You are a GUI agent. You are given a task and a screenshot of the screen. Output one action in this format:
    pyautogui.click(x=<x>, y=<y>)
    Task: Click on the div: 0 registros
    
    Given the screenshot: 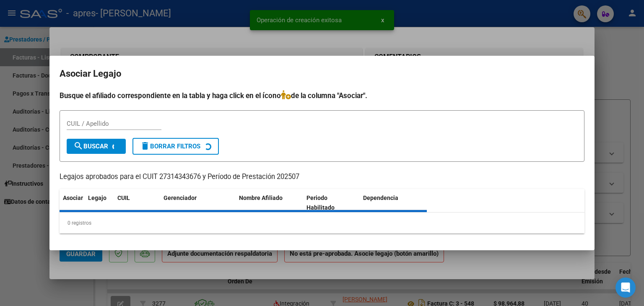 What is the action you would take?
    pyautogui.click(x=322, y=223)
    